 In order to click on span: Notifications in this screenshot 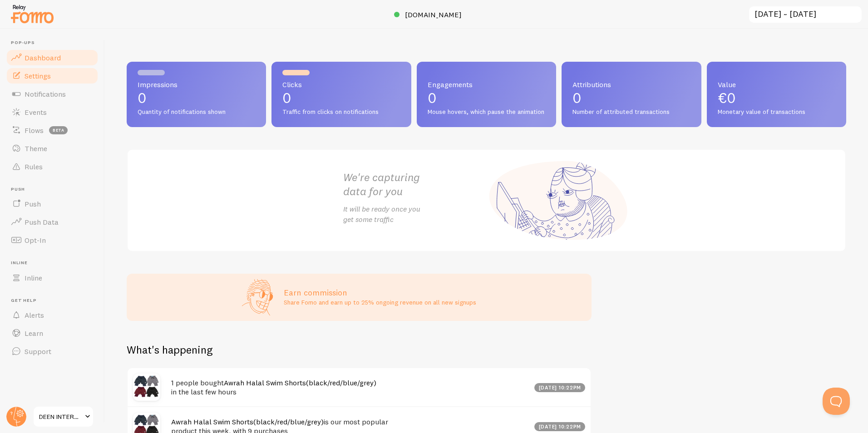, I will do `click(45, 94)`.